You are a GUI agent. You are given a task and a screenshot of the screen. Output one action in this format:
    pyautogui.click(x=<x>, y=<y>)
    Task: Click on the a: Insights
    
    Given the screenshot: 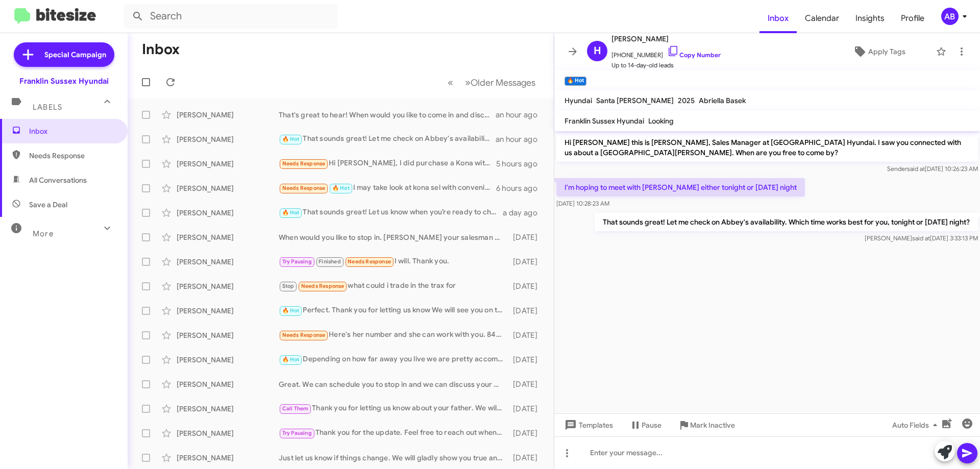 What is the action you would take?
    pyautogui.click(x=870, y=18)
    